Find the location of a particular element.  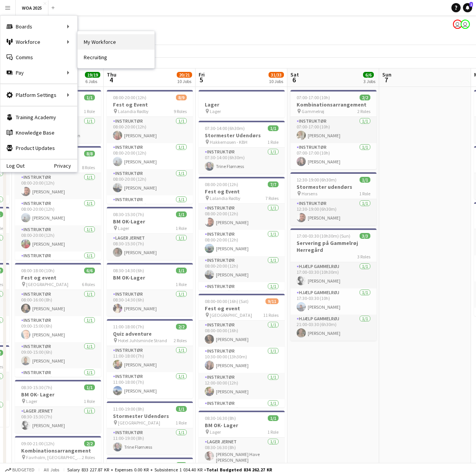

span: 7/7 is located at coordinates (273, 184).